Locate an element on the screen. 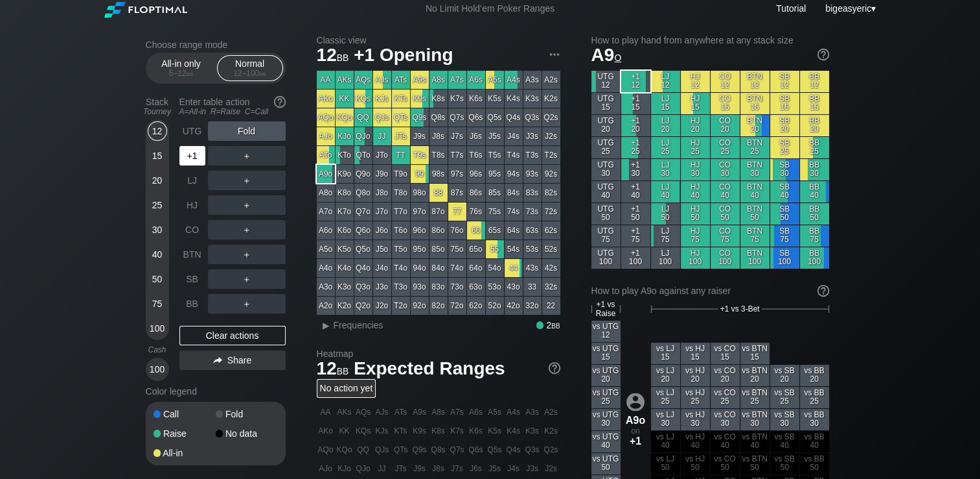  div: A5o is located at coordinates (325, 249).